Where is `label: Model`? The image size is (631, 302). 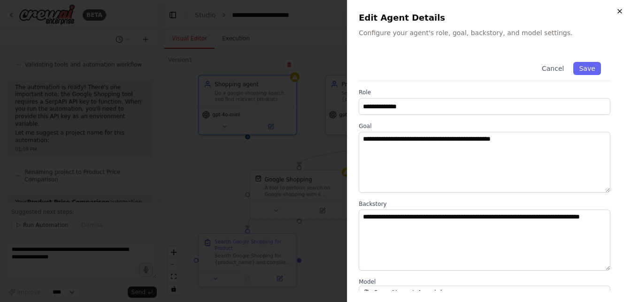
label: Model is located at coordinates (485, 282).